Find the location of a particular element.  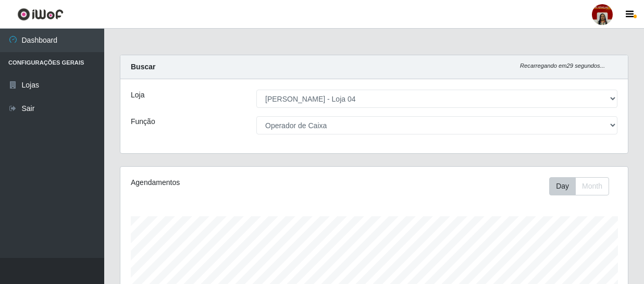

label: Função is located at coordinates (143, 121).